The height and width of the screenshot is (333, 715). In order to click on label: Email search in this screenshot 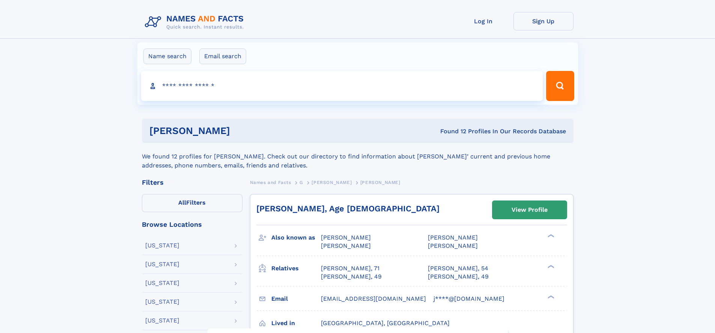, I will do `click(223, 56)`.